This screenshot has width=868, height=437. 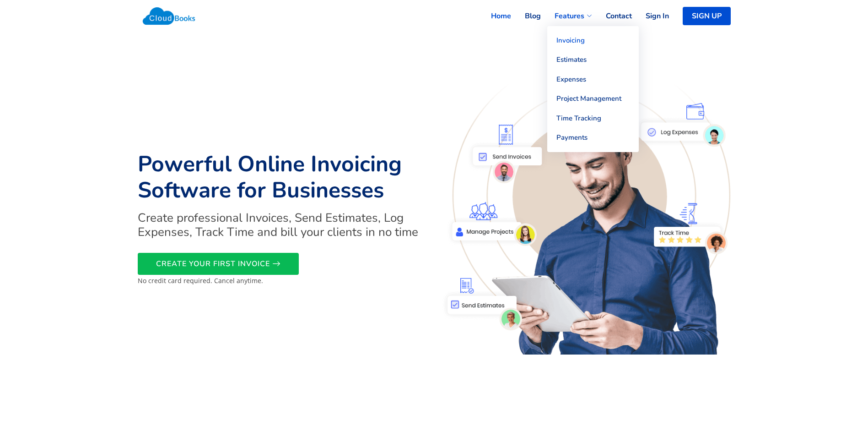 I want to click on a: Estimates, so click(x=593, y=59).